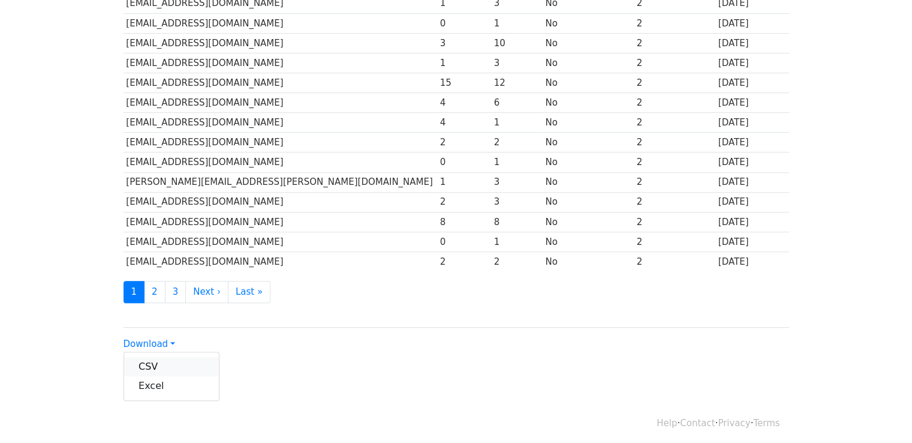 The image size is (912, 443). I want to click on td: 12, so click(517, 83).